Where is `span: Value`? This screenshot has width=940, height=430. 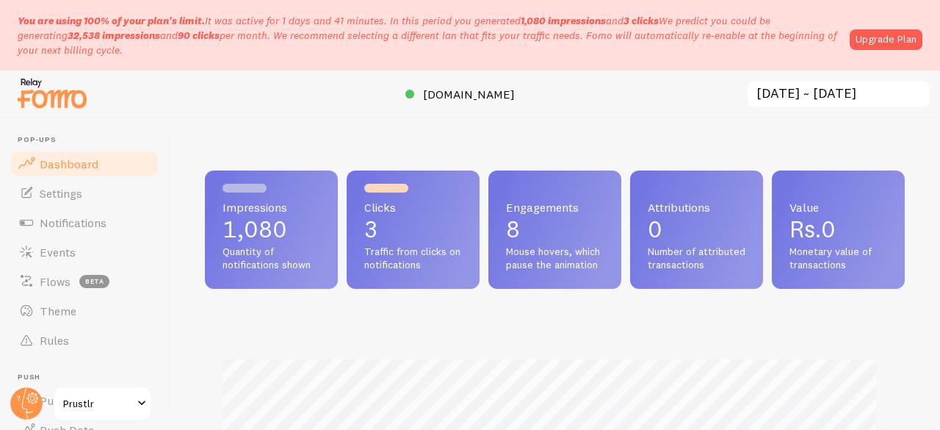
span: Value is located at coordinates (838, 207).